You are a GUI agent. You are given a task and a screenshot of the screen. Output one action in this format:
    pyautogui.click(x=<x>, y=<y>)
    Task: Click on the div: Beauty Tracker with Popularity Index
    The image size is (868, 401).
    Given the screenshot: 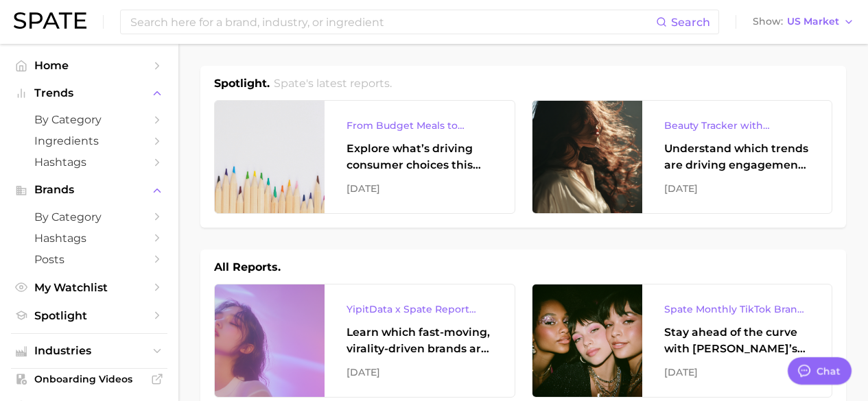 What is the action you would take?
    pyautogui.click(x=737, y=126)
    